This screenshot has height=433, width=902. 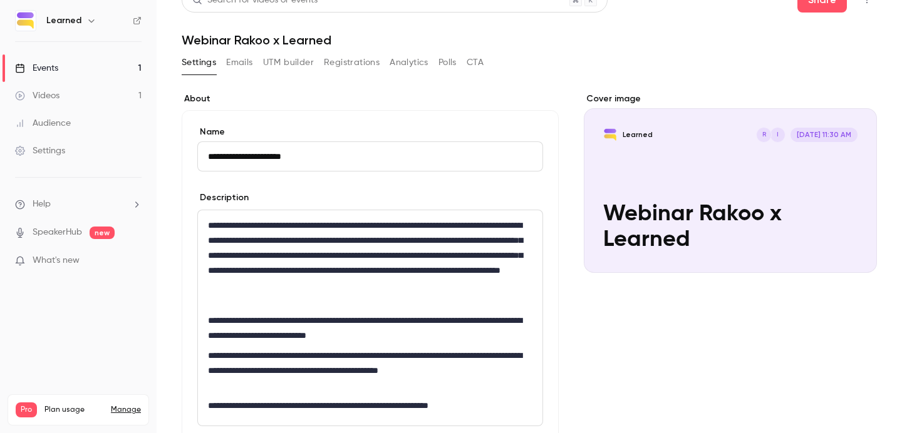 What do you see at coordinates (409, 63) in the screenshot?
I see `button: Analytics` at bounding box center [409, 63].